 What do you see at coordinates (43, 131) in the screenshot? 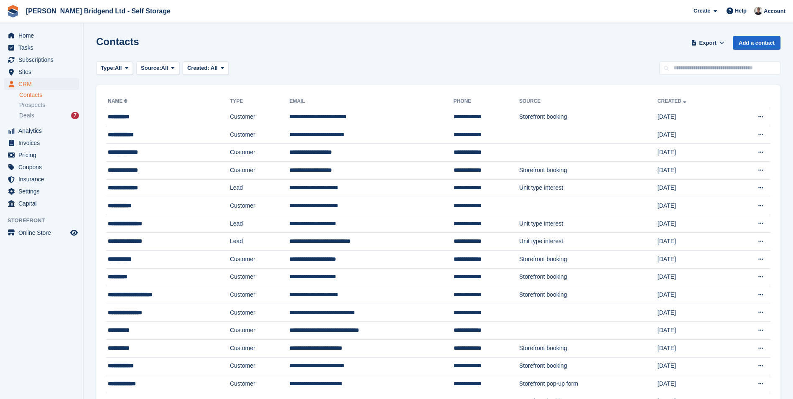
I see `span: Analytics` at bounding box center [43, 131].